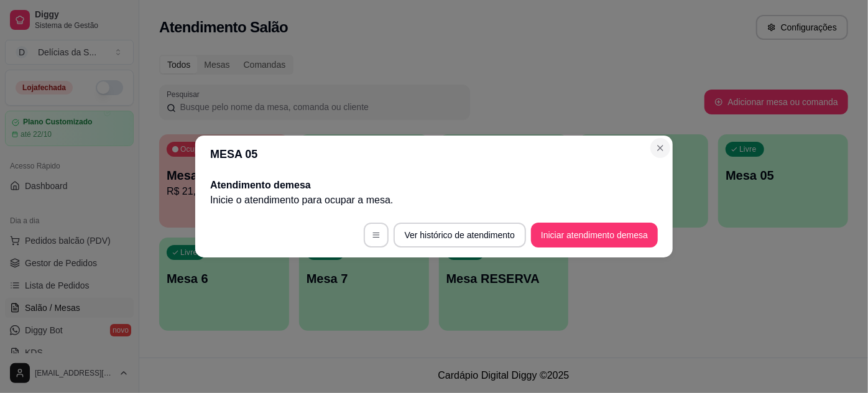  Describe the element at coordinates (660, 148) in the screenshot. I see `button: Close` at that location.